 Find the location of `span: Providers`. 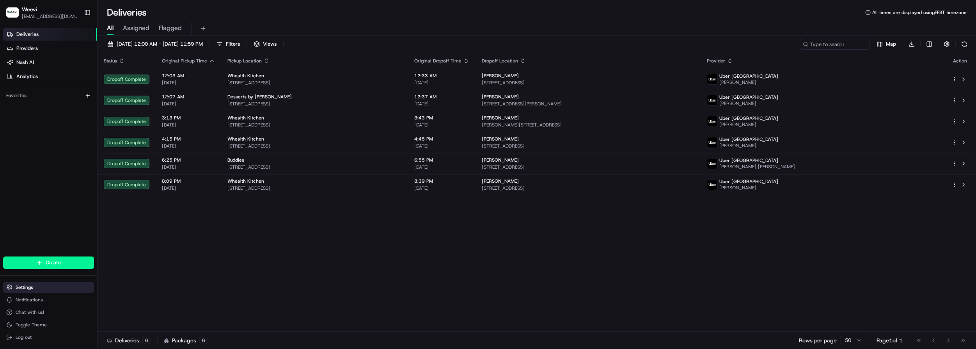

span: Providers is located at coordinates (27, 48).